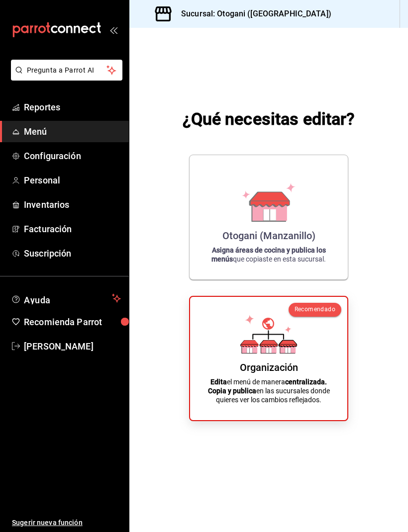 This screenshot has height=532, width=408. Describe the element at coordinates (72, 107) in the screenshot. I see `span: Reportes` at that location.